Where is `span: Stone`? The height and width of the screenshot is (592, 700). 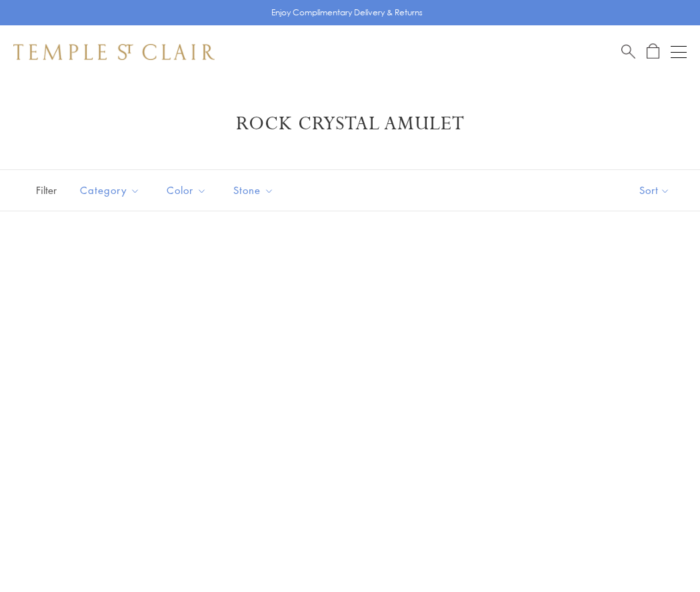 span: Stone is located at coordinates (255, 190).